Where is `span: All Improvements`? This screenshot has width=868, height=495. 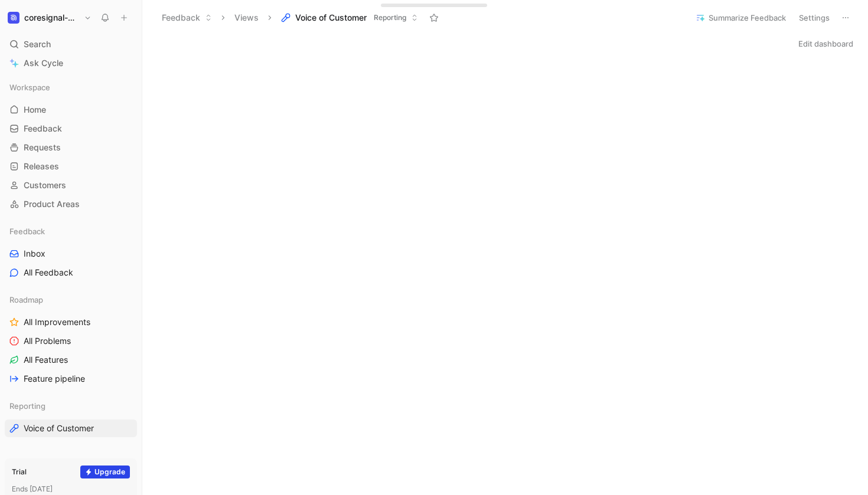
span: All Improvements is located at coordinates (57, 322).